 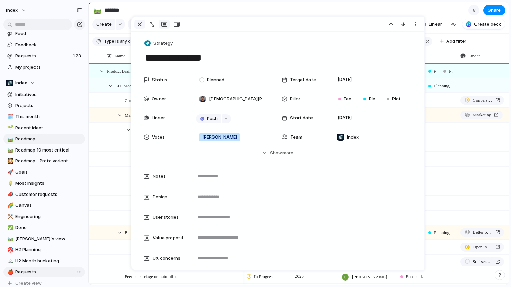 I want to click on div: 🍎Requests, so click(x=44, y=272).